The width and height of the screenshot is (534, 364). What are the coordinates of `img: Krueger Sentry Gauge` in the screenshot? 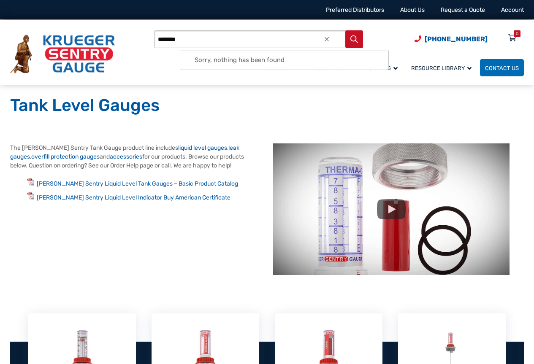 It's located at (63, 54).